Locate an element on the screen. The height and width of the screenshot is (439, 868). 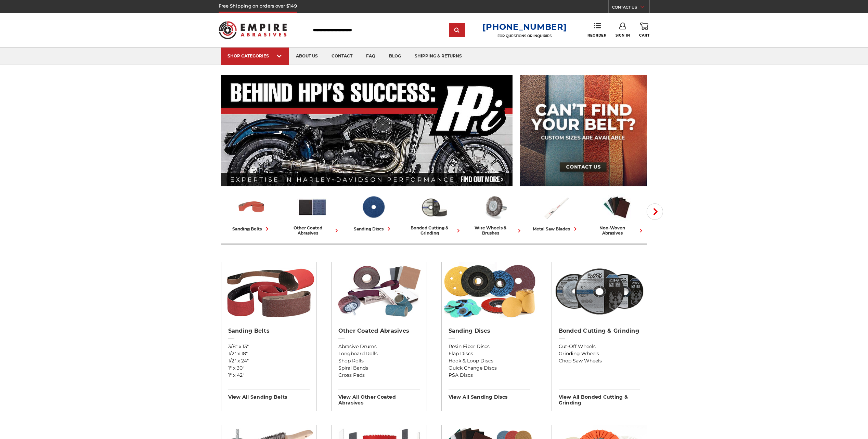
div: non-woven abrasives is located at coordinates (617, 231).